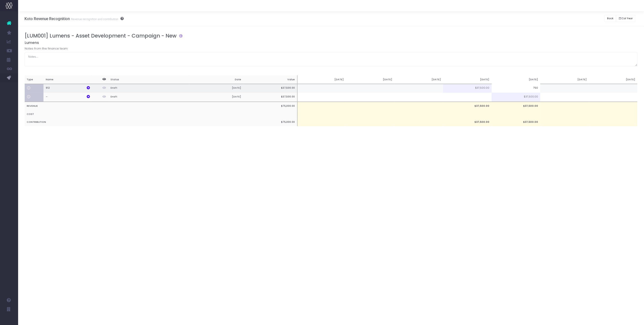 Image resolution: width=644 pixels, height=325 pixels. What do you see at coordinates (216, 80) in the screenshot?
I see `th: Date` at bounding box center [216, 80].